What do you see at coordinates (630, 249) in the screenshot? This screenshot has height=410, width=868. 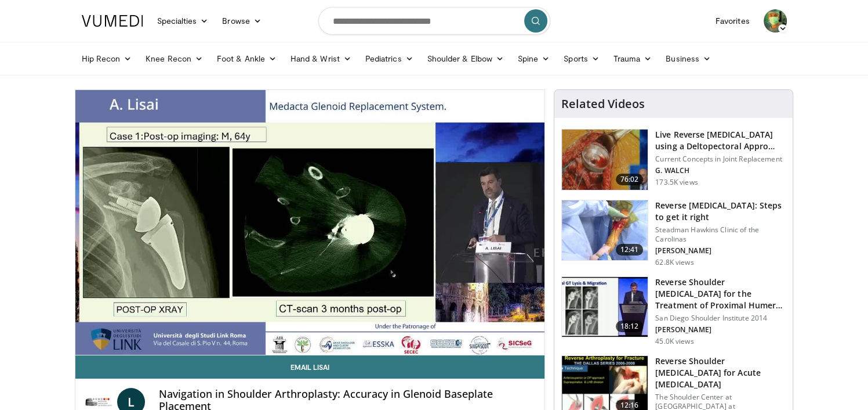 I see `span: 12:41` at bounding box center [630, 249].